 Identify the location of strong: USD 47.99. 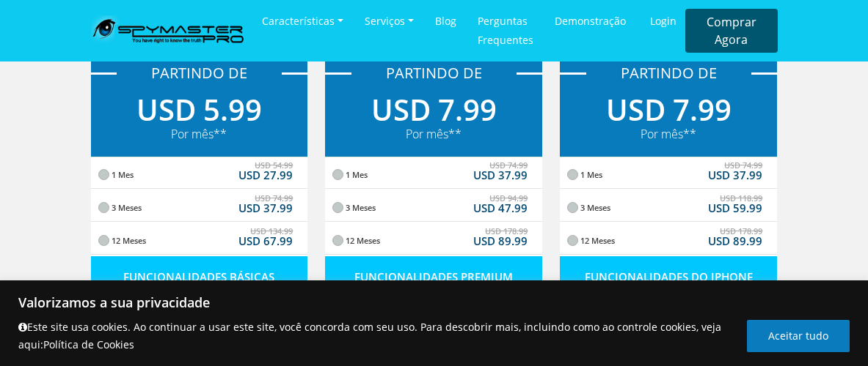
(500, 208).